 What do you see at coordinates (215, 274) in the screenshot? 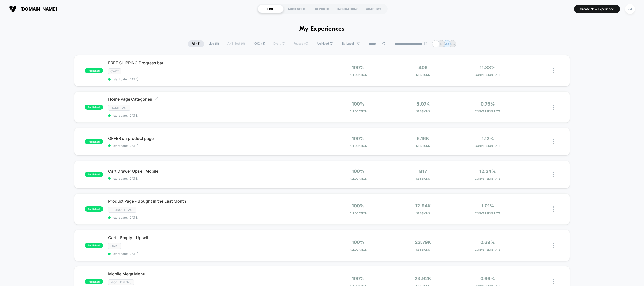
I see `span: Mobile Mega Menu` at bounding box center [215, 274].